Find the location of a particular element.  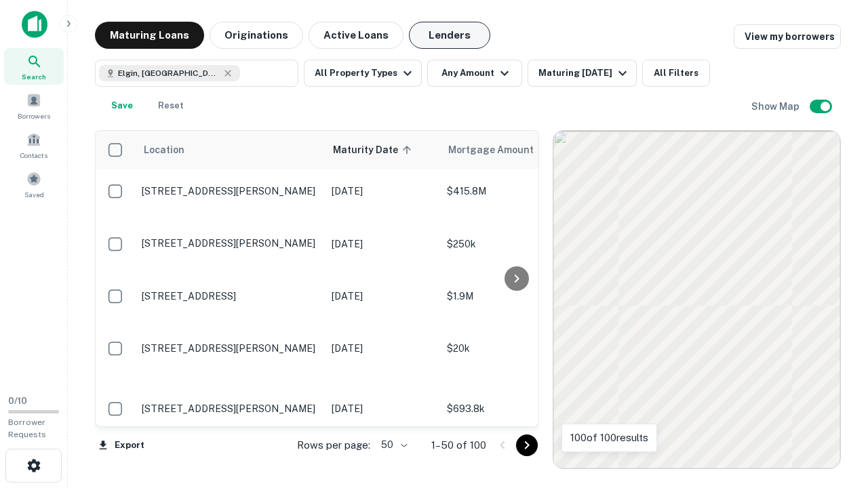

button: Reset is located at coordinates (171, 106).